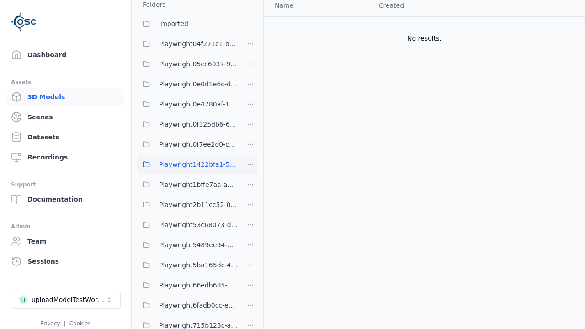 This screenshot has height=329, width=585. I want to click on button: Playwright0e4780af-1c2a-492e-901c-6880da17528a, so click(187, 104).